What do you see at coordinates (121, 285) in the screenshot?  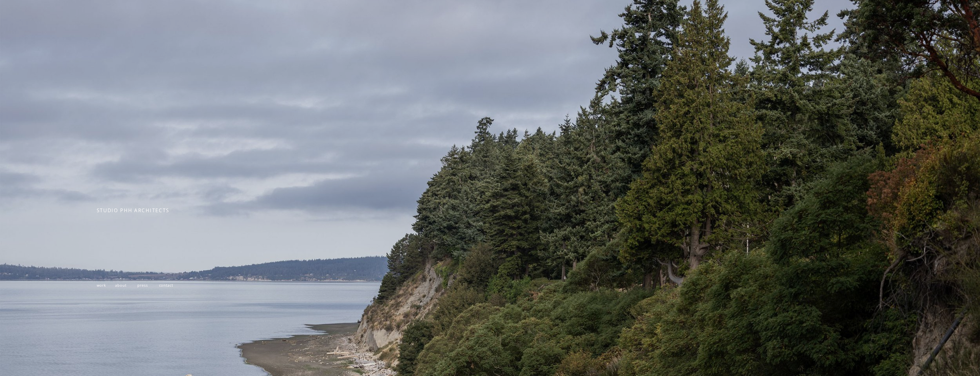 I see `a: about` at bounding box center [121, 285].